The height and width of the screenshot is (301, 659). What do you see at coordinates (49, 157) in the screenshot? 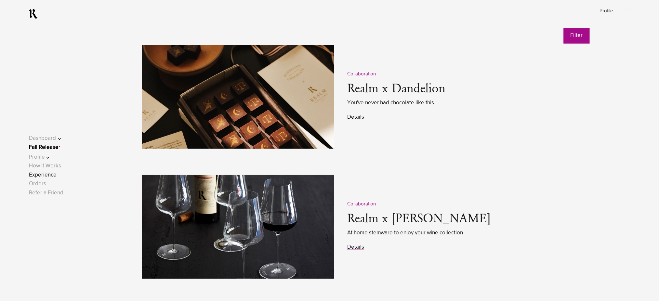
I see `button: Profile` at bounding box center [49, 157].